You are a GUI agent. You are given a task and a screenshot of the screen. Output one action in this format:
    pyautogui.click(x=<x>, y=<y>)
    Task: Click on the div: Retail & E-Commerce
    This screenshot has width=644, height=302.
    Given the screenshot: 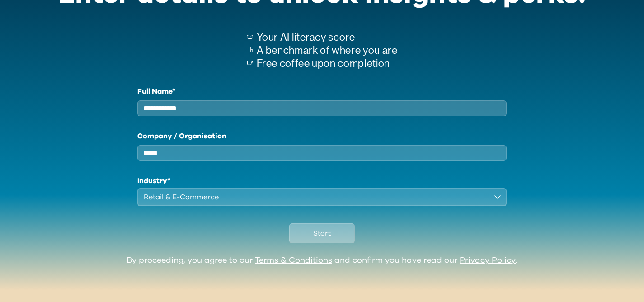 What is the action you would take?
    pyautogui.click(x=316, y=197)
    